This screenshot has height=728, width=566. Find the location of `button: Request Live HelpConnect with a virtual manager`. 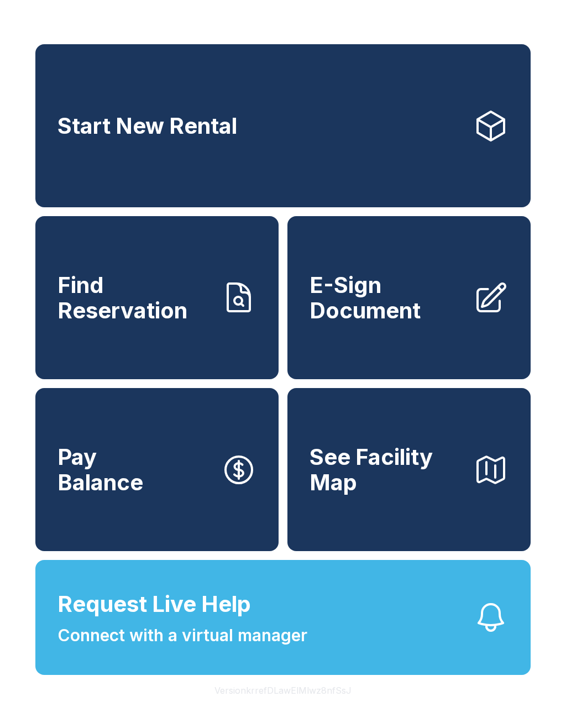

button: Request Live HelpConnect with a virtual manager is located at coordinates (283, 617).